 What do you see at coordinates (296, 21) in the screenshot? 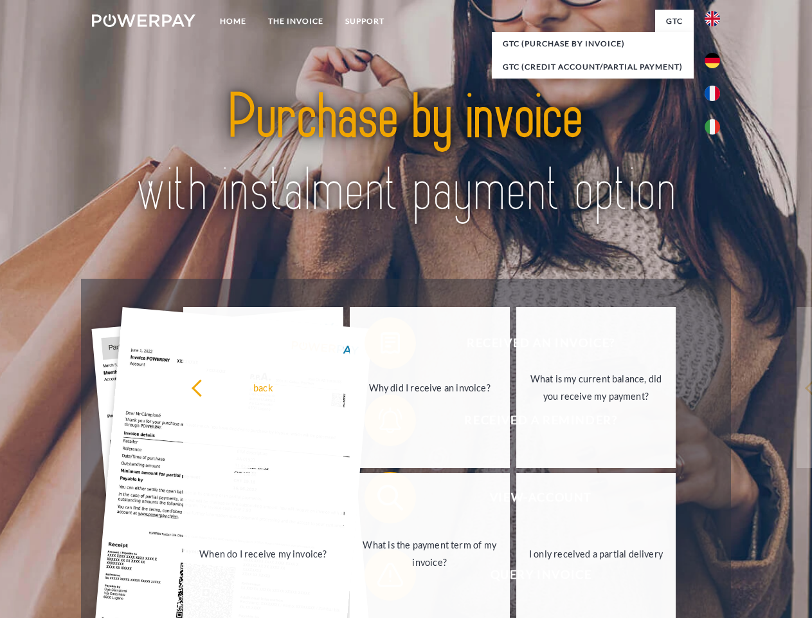
I see `a: THE INVOICE` at bounding box center [296, 21].